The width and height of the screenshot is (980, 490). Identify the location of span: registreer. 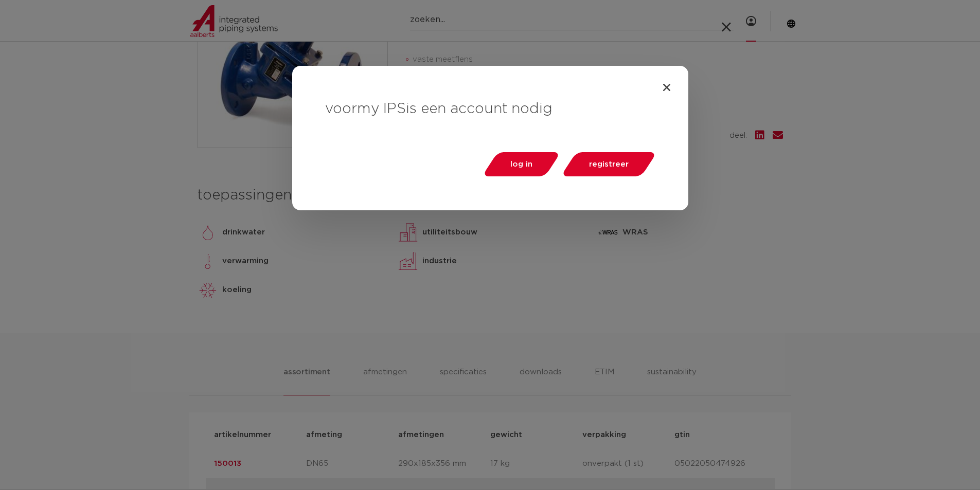
(608, 164).